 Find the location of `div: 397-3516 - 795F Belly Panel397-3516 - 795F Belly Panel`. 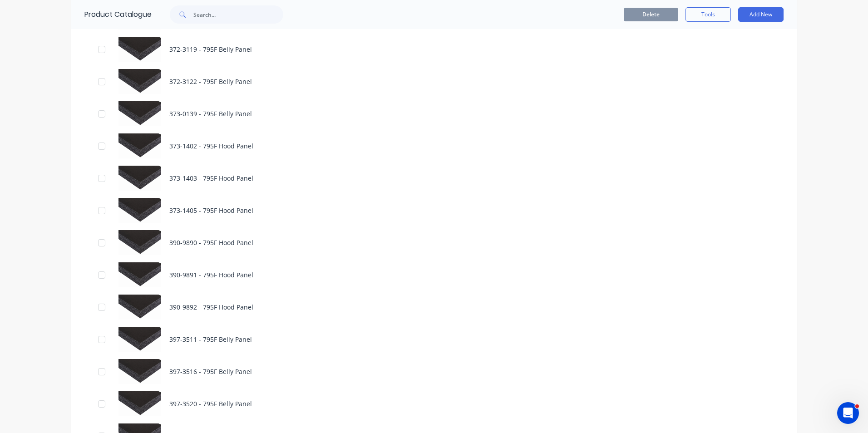

div: 397-3516 - 795F Belly Panel397-3516 - 795F Belly Panel is located at coordinates (434, 371).